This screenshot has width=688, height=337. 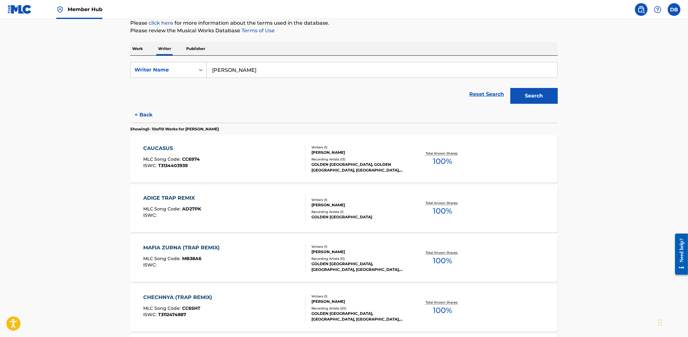 I want to click on p: Please review the Musical Works Database, so click(x=344, y=31).